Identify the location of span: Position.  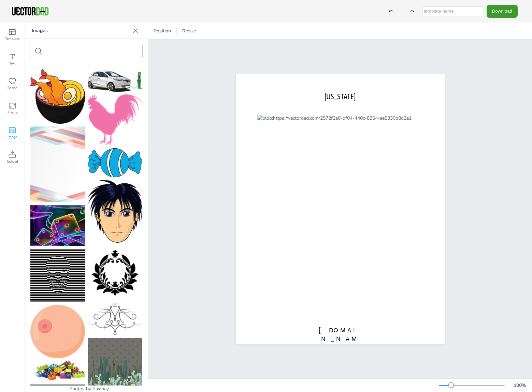
(162, 31).